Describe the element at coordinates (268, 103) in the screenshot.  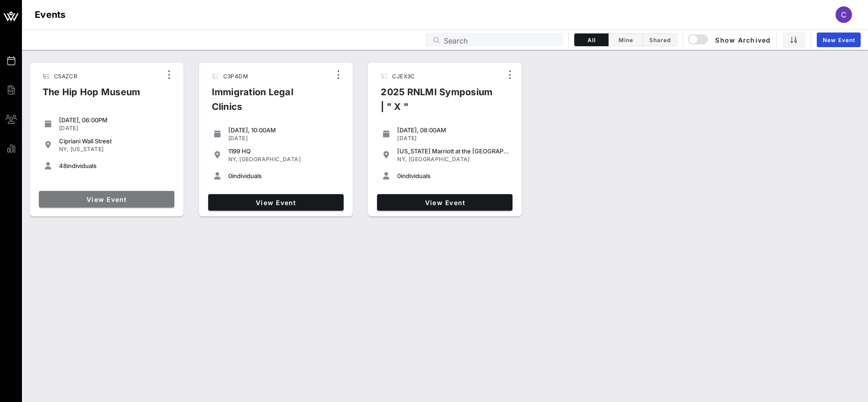
I see `div: Immigration Legal Clinics` at that location.